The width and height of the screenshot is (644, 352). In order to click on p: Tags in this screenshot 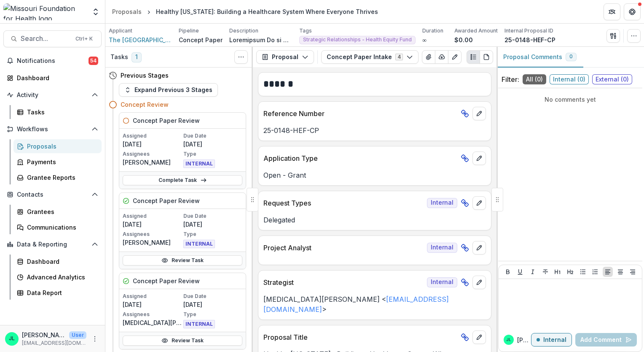, I will do `click(305, 31)`.